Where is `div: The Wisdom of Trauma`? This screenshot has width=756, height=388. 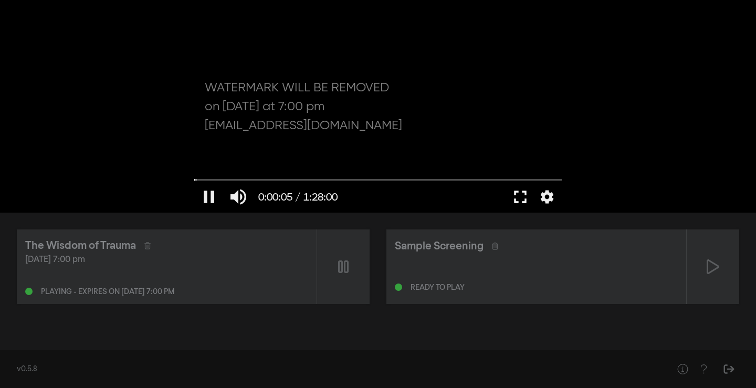
div: The Wisdom of Trauma is located at coordinates (80, 246).